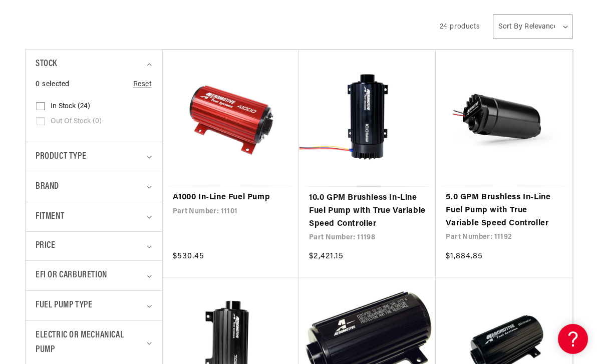 The image size is (598, 364). I want to click on span: 24 products, so click(460, 27).